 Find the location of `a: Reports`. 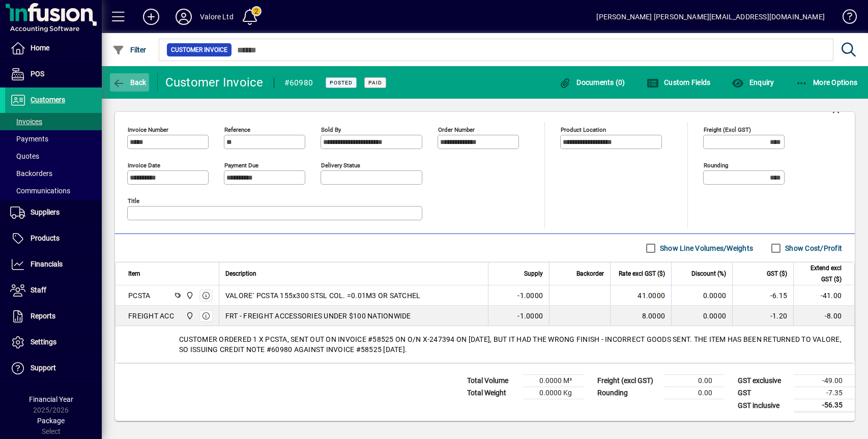

a: Reports is located at coordinates (54, 316).